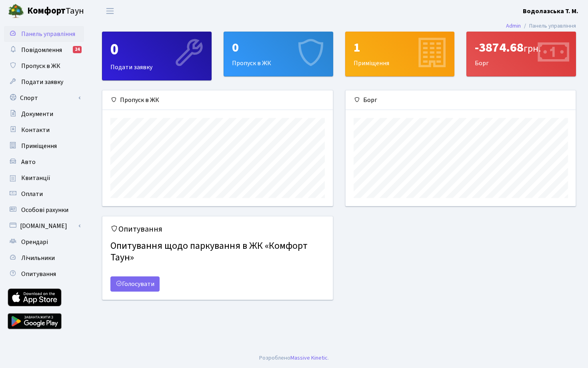 This screenshot has height=368, width=588. What do you see at coordinates (45, 210) in the screenshot?
I see `span: Особові рахунки` at bounding box center [45, 210].